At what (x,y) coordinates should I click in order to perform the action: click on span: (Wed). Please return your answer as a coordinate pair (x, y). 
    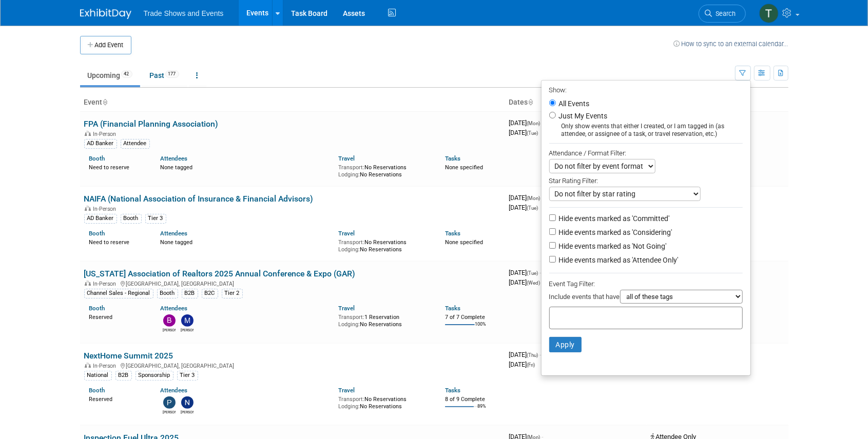
    Looking at the image, I should click on (534, 282).